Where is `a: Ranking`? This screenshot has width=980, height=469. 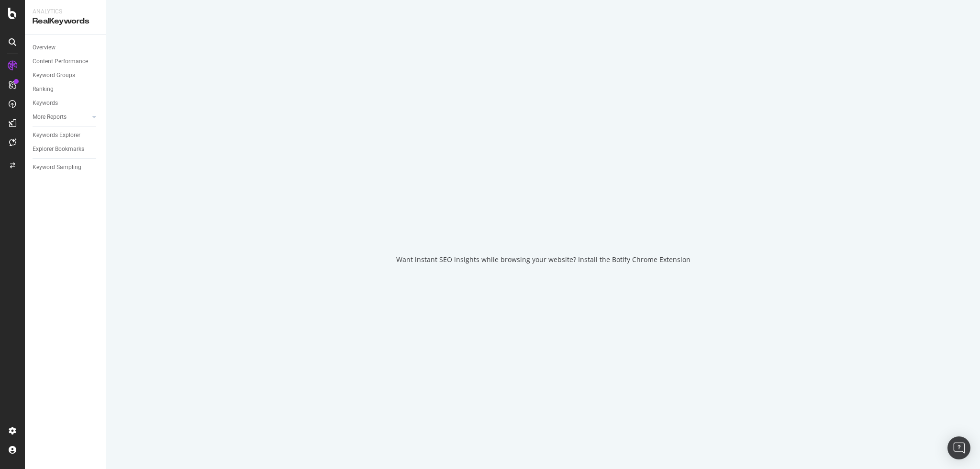
a: Ranking is located at coordinates (65, 89).